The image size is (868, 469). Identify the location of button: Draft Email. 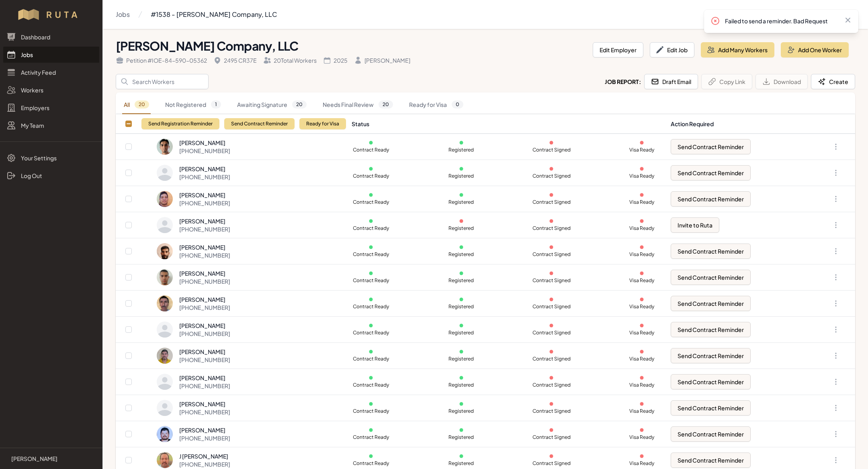
(671, 82).